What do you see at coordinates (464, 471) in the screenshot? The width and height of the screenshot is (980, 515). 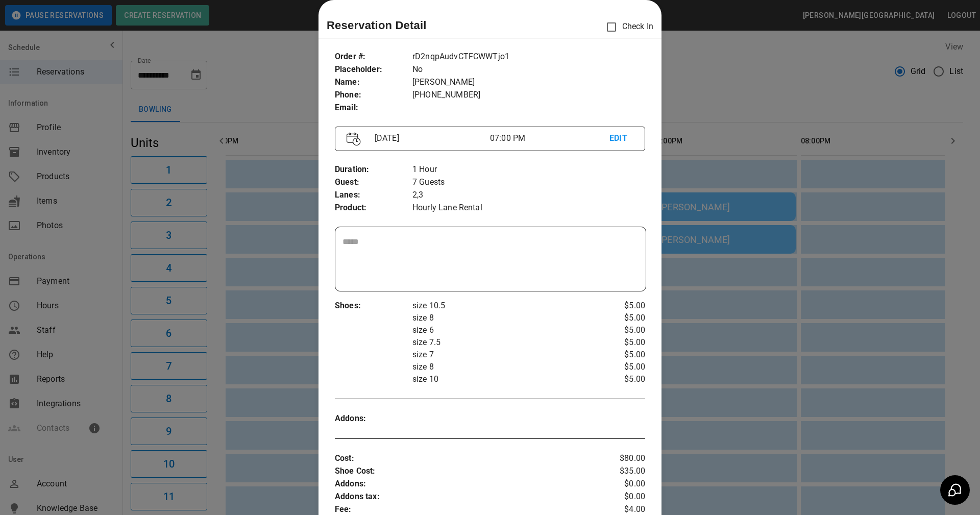 I see `p: Shoe Cost :` at bounding box center [464, 471].